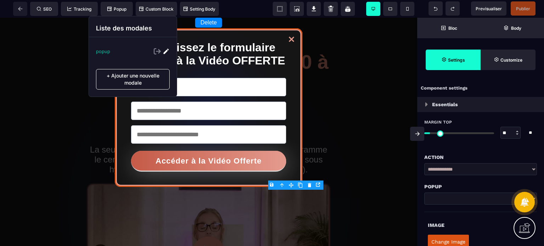 This screenshot has height=246, width=544. Describe the element at coordinates (291, 22) in the screenshot. I see `a: Close` at that location.